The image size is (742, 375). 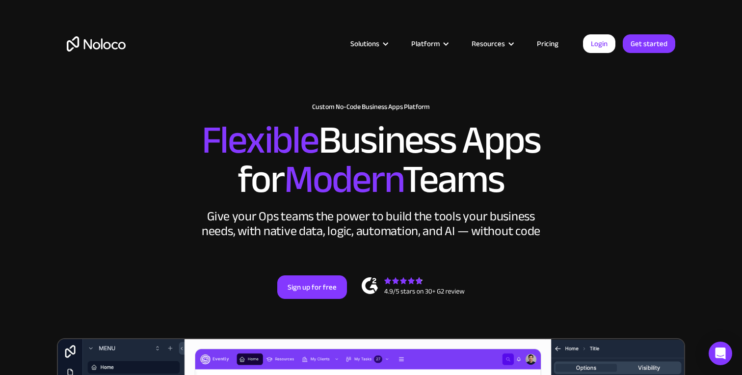 What do you see at coordinates (371, 160) in the screenshot?
I see `h2: Business Apps for Teams` at bounding box center [371, 160].